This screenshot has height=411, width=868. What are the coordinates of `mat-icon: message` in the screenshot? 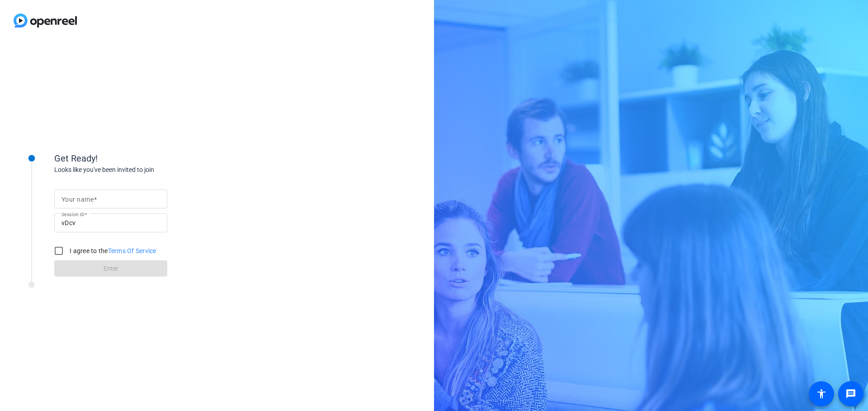 It's located at (851, 395).